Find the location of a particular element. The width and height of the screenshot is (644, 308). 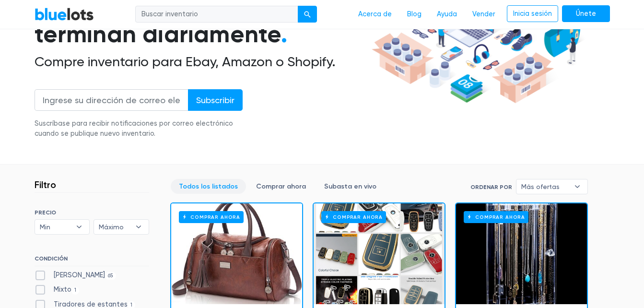

span: 1 is located at coordinates (75, 291).